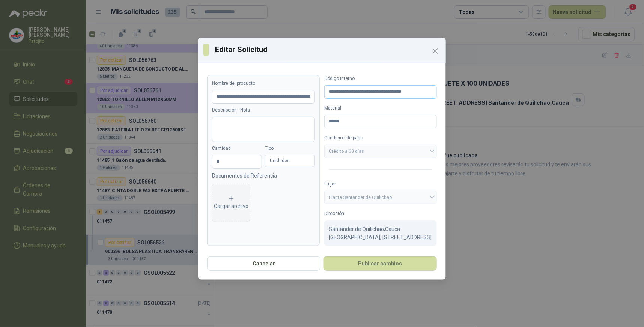 This screenshot has height=327, width=644. What do you see at coordinates (381, 197) in the screenshot?
I see `span: Planta Santander de Quilichao` at bounding box center [381, 197].